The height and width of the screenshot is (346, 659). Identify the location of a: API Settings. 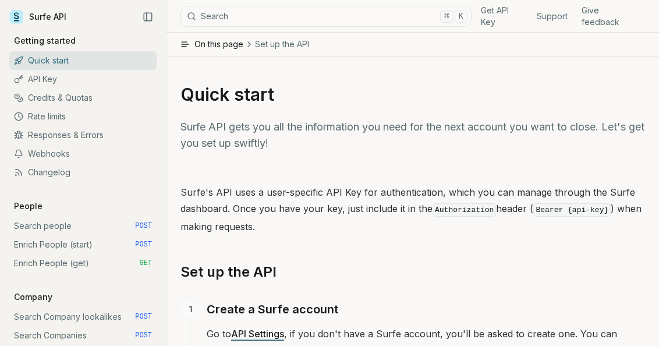
(257, 333).